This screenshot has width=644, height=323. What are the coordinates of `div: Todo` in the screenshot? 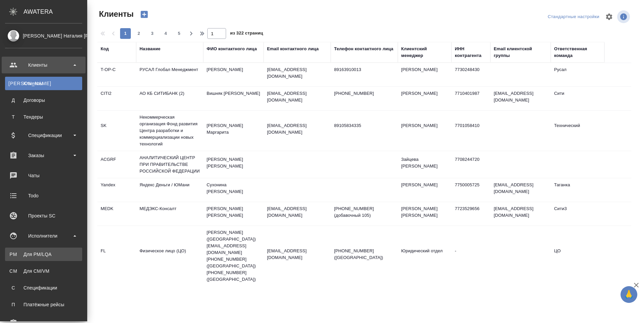 It's located at (44, 196).